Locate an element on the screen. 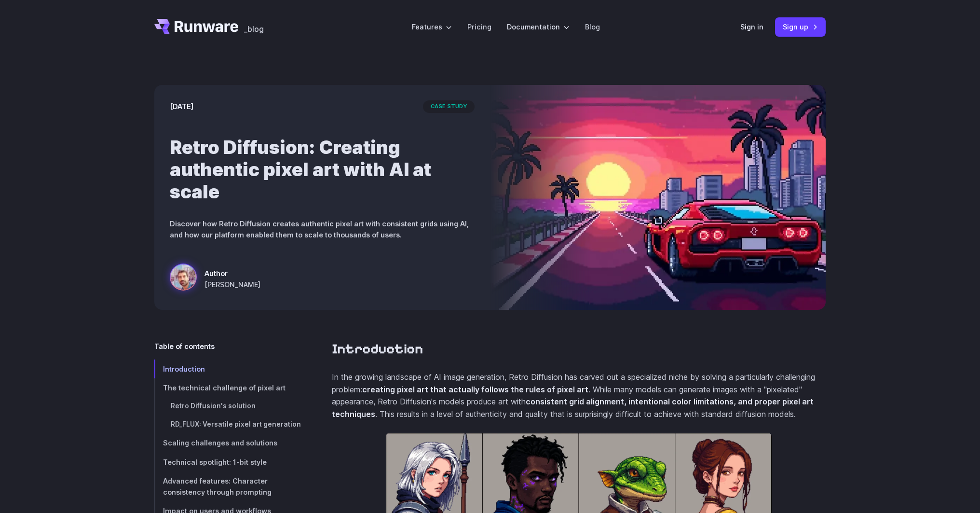 The height and width of the screenshot is (513, 980). label: Documentation is located at coordinates (539, 26).